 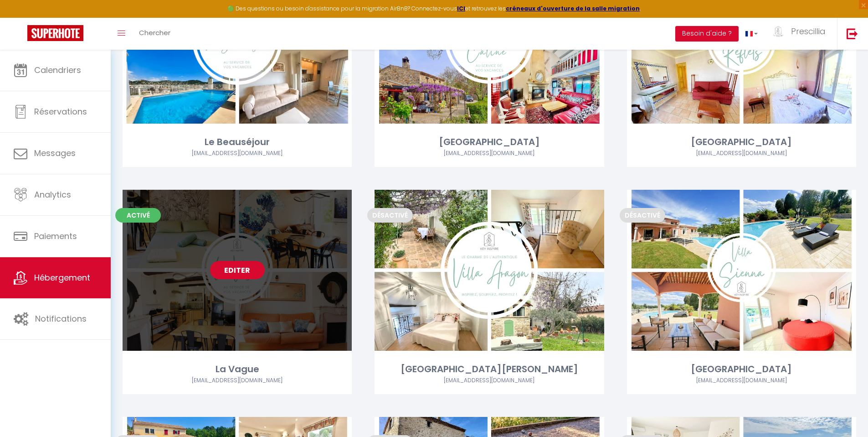 What do you see at coordinates (55, 33) in the screenshot?
I see `img: Super Booking` at bounding box center [55, 33].